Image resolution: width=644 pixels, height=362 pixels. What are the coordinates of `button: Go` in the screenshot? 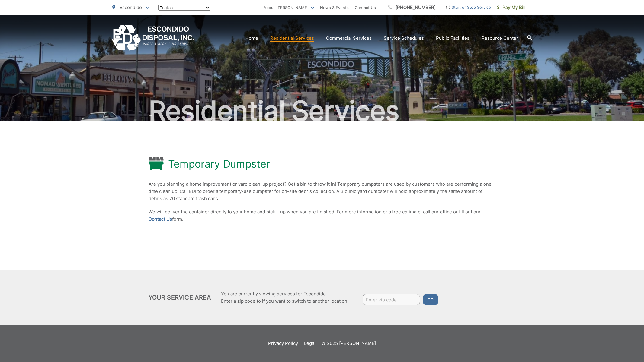 It's located at (430, 300).